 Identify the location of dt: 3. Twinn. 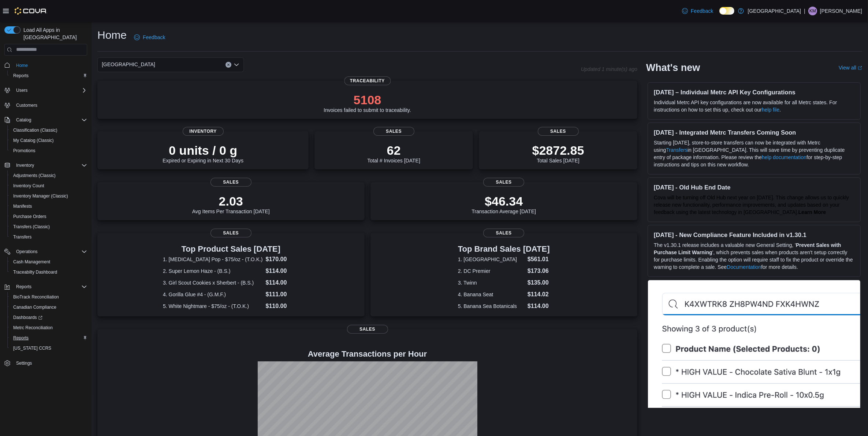
(492, 283).